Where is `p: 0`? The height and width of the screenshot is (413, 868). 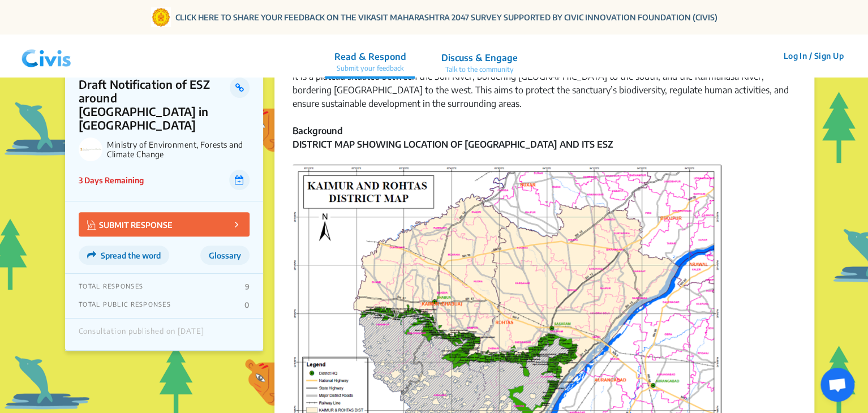
p: 0 is located at coordinates (247, 305).